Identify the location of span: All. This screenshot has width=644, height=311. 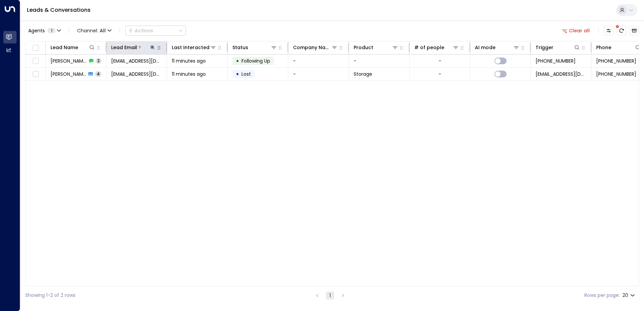
(103, 31).